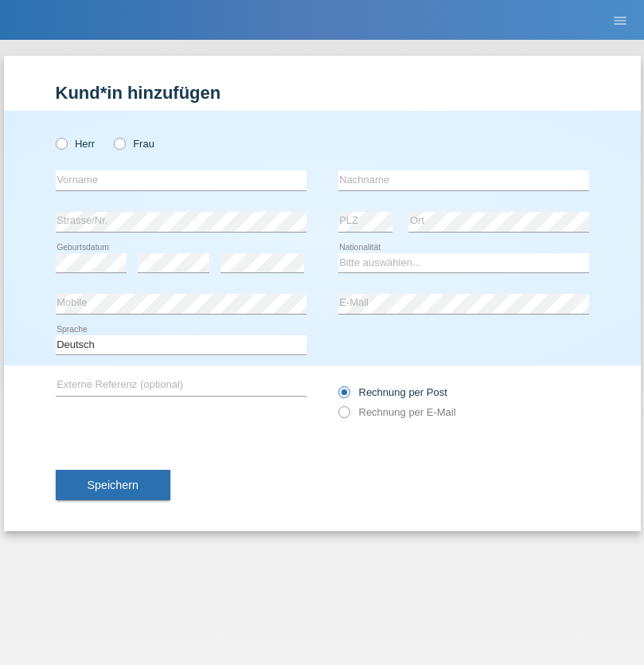 This screenshot has width=644, height=665. What do you see at coordinates (343, 416) in the screenshot?
I see `input: Rechnung per E-Mail` at bounding box center [343, 416].